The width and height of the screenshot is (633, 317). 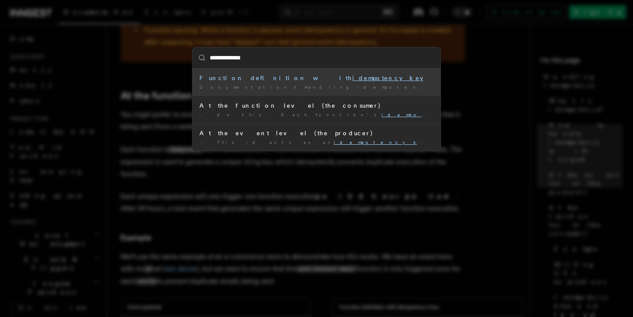 What do you see at coordinates (317, 142) in the screenshot?
I see `div: … This id acts as an over a 24 …` at bounding box center [317, 142].